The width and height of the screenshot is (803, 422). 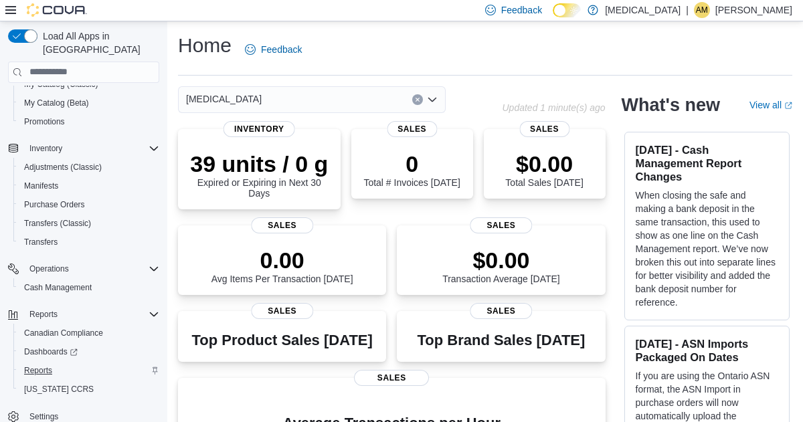 What do you see at coordinates (89, 242) in the screenshot?
I see `button: Transfers` at bounding box center [89, 242].